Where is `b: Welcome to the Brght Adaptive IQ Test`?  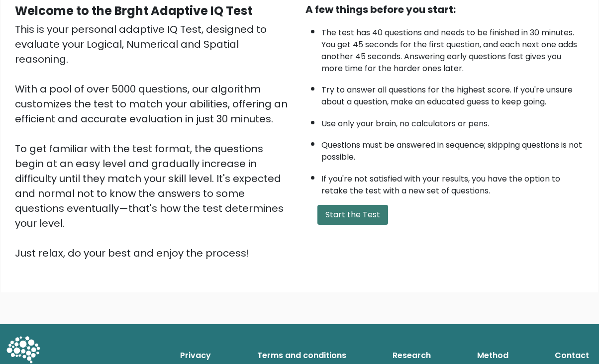
b: Welcome to the Brght Adaptive IQ Test is located at coordinates (134, 11).